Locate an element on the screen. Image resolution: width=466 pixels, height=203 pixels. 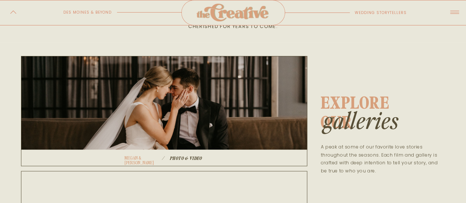
p: cherished for years to come. is located at coordinates (233, 27).